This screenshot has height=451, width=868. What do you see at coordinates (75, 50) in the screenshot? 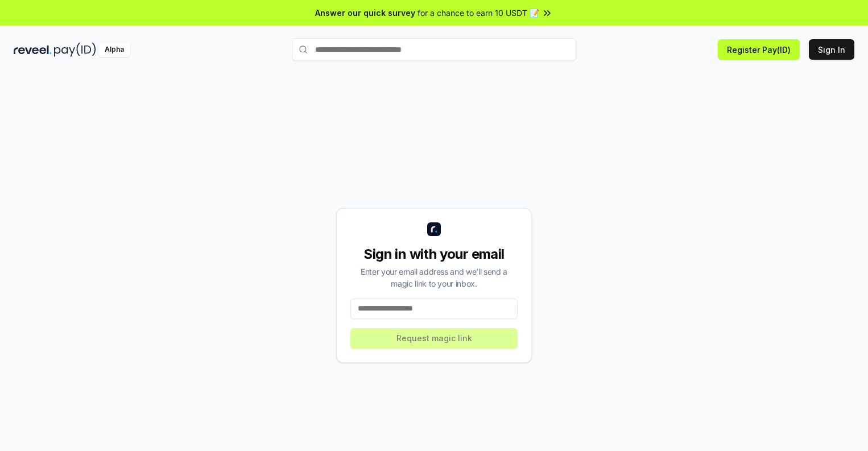
I see `img: pay_id` at bounding box center [75, 50].